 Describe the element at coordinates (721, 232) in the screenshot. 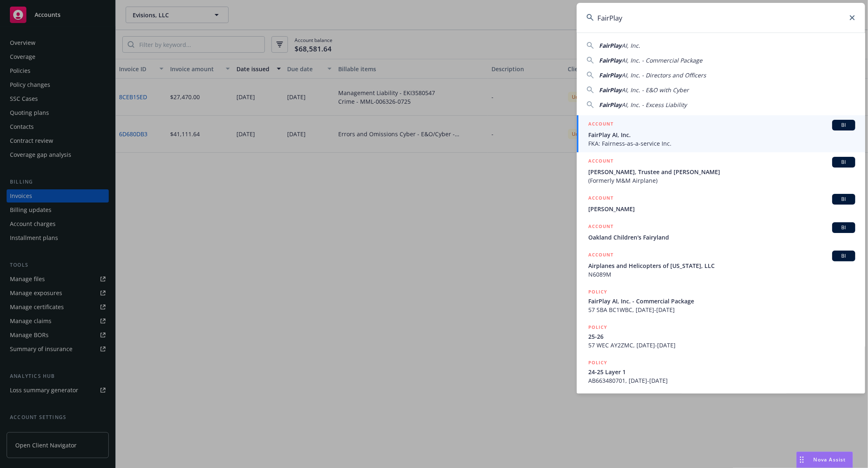

I see `a: ACCOUNTBIOakland Children's Fairyland` at that location.